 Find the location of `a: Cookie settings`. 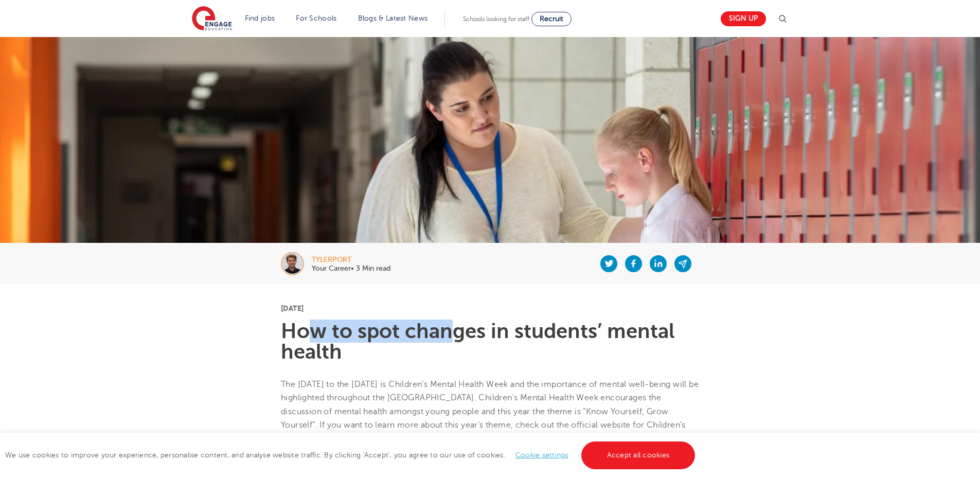

a: Cookie settings is located at coordinates (542, 454).